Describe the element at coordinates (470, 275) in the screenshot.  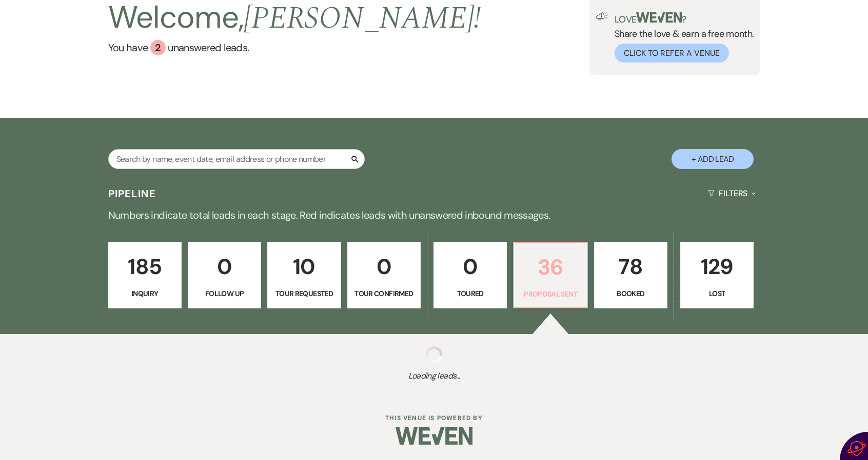
I see `a: 0Toured` at that location.